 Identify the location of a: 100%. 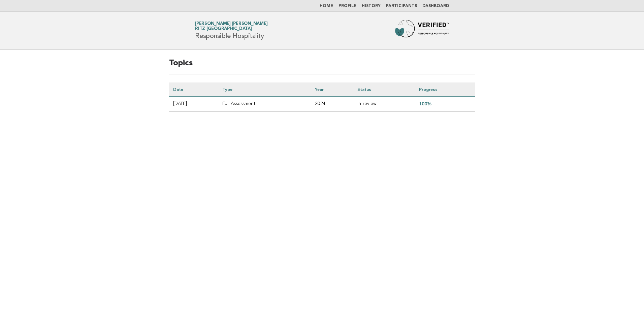
(425, 104).